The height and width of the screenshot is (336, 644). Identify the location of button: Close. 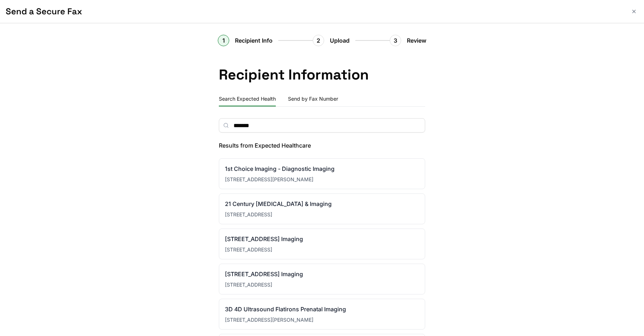
(634, 11).